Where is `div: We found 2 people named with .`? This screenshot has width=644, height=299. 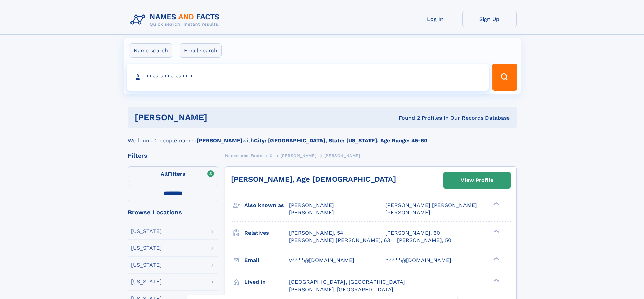
div: We found 2 people named with . is located at coordinates (322, 136).